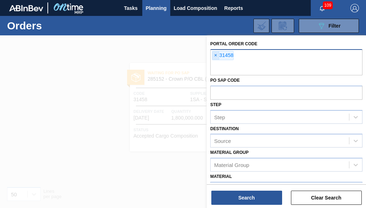 This screenshot has height=208, width=366. What do you see at coordinates (224, 129) in the screenshot?
I see `label: Destination` at bounding box center [224, 129].